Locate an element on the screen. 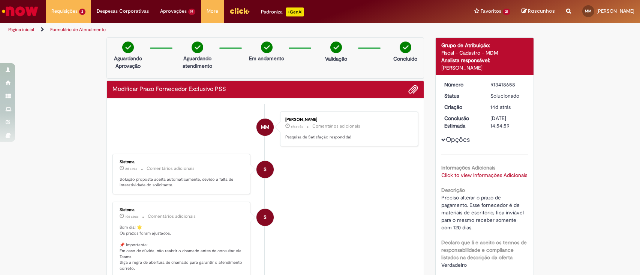  p: Em andamento is located at coordinates (267, 58).